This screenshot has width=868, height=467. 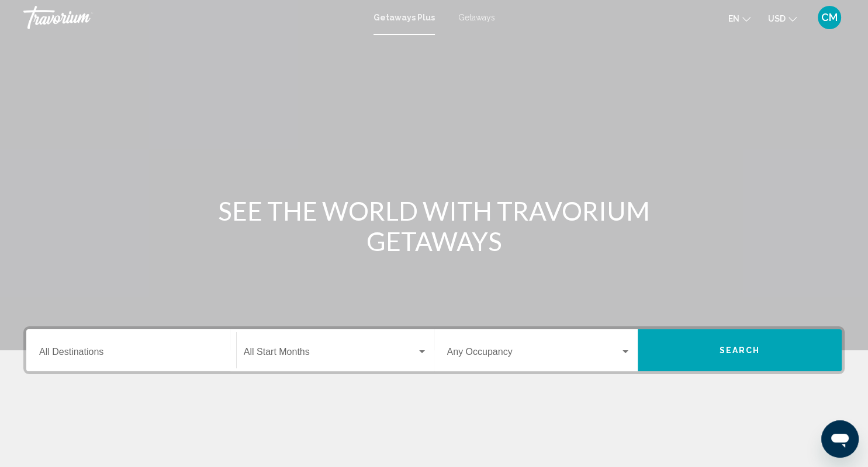 What do you see at coordinates (404, 17) in the screenshot?
I see `a: Getaways Plus` at bounding box center [404, 17].